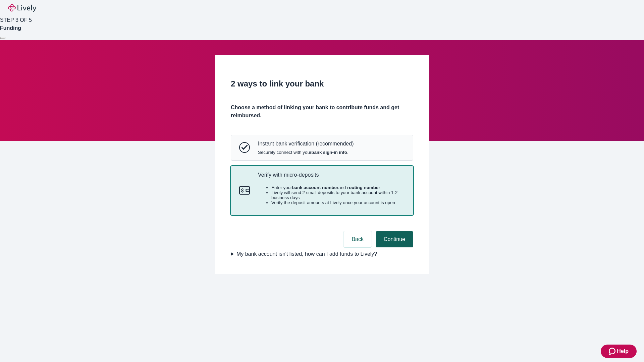 Image resolution: width=644 pixels, height=362 pixels. Describe the element at coordinates (22, 8) in the screenshot. I see `img: Lively` at that location.